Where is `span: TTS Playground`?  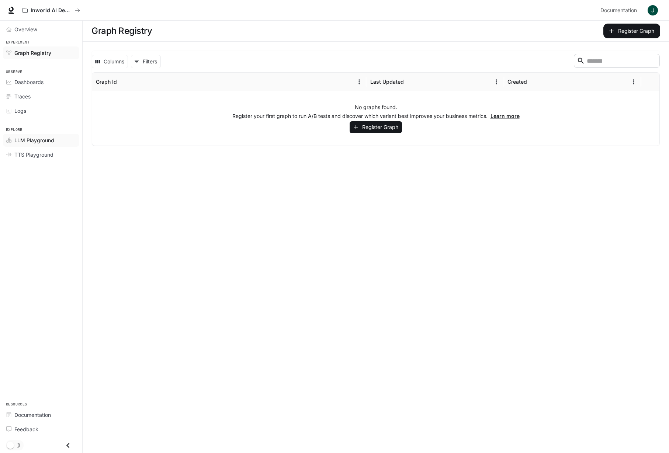 span: TTS Playground is located at coordinates (34, 155).